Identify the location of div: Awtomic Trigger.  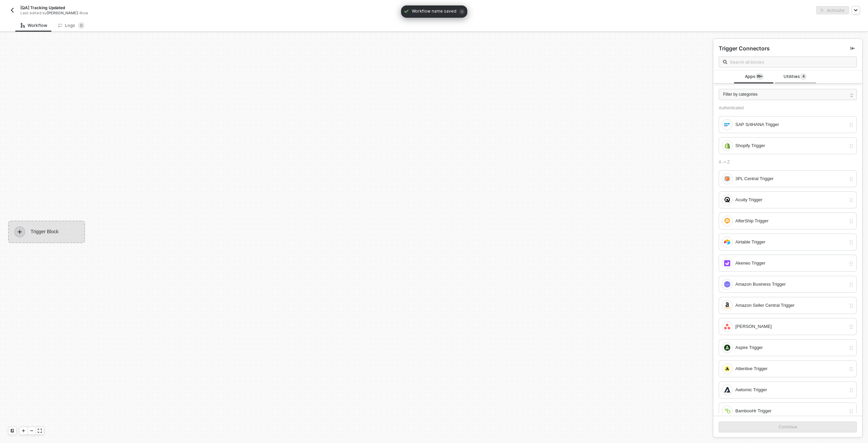
(791, 390).